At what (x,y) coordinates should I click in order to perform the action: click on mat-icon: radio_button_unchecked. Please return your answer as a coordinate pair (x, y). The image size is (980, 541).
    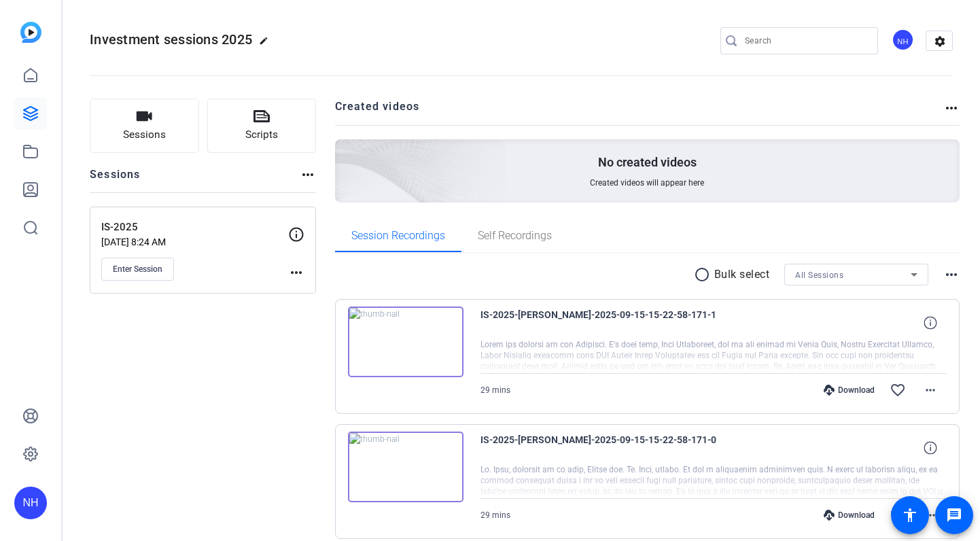
    Looking at the image, I should click on (705, 274).